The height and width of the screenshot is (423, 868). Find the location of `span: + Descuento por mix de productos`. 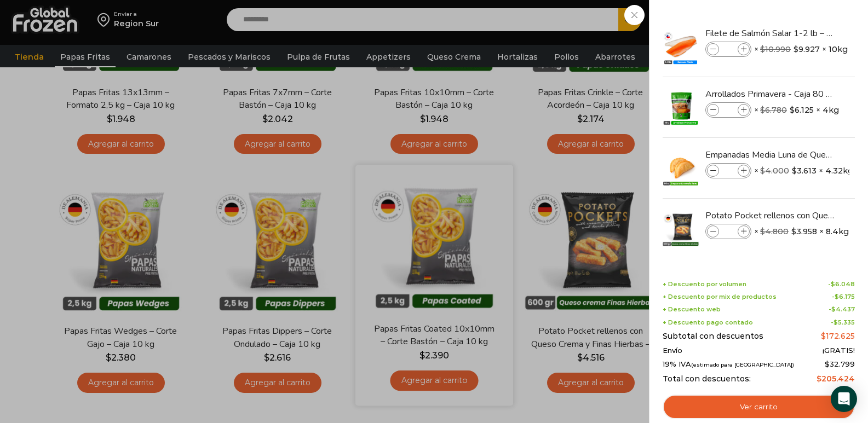

span: + Descuento por mix de productos is located at coordinates (720, 297).